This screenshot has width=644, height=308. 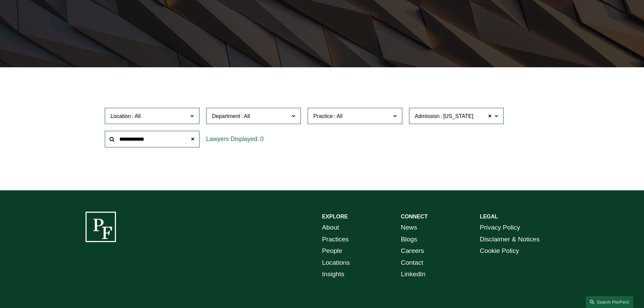 What do you see at coordinates (427, 116) in the screenshot?
I see `span: Admission` at bounding box center [427, 116].